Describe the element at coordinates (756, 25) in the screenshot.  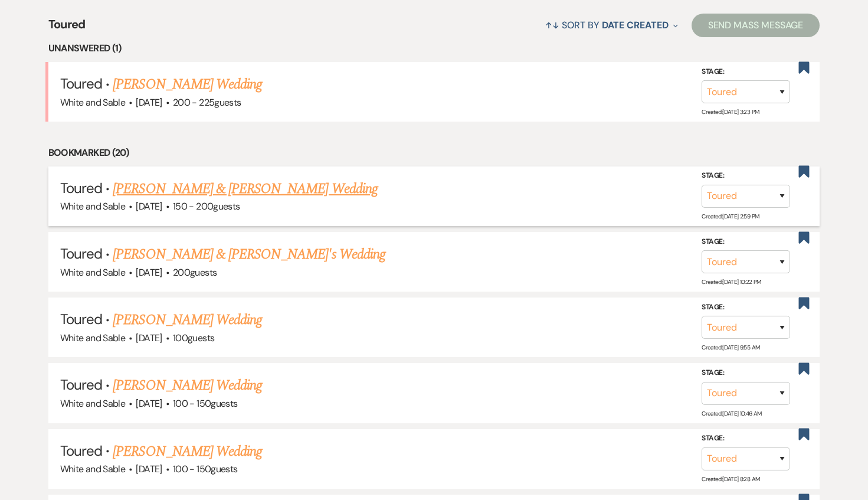
I see `button: Send Mass Message` at that location.